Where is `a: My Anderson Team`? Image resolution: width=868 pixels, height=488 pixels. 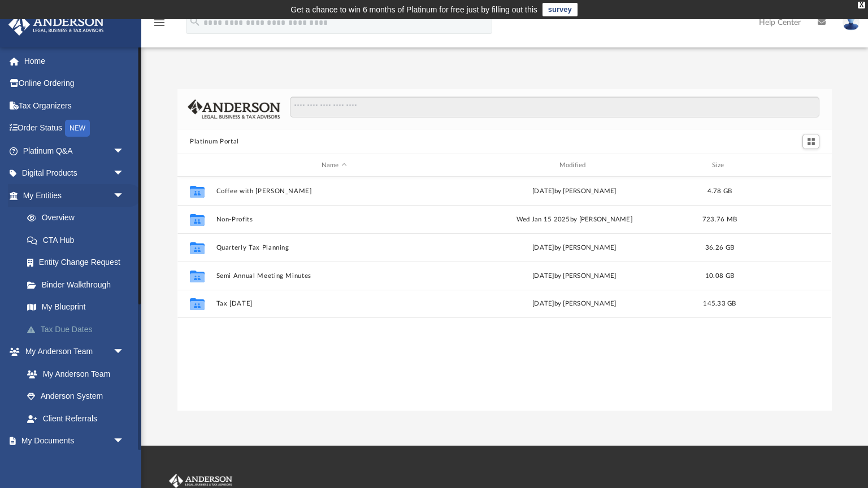
a: My Anderson Team is located at coordinates (73, 374).